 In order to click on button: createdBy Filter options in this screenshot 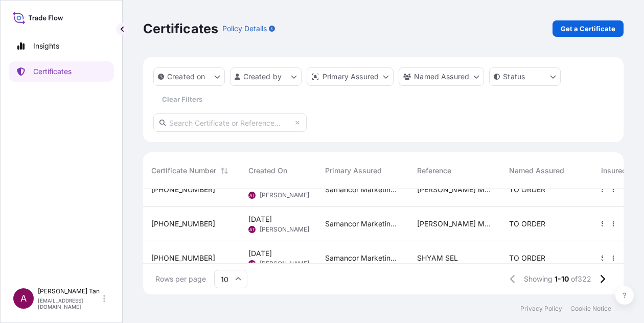, I will do `click(266, 77)`.